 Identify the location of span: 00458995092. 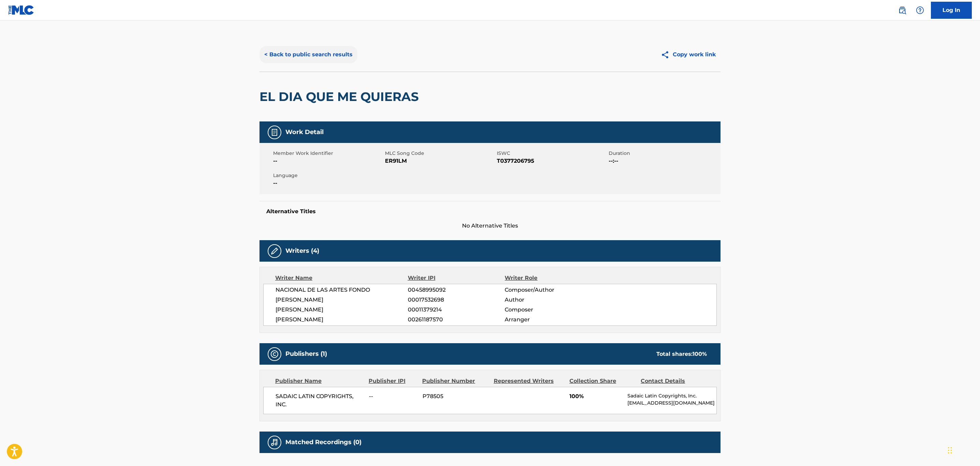
(457, 290).